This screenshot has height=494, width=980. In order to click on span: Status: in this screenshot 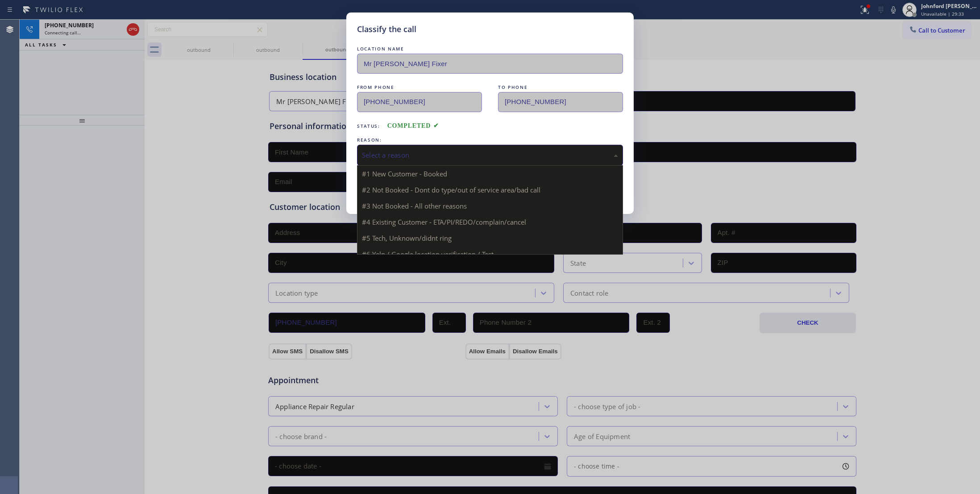, I will do `click(369, 126)`.